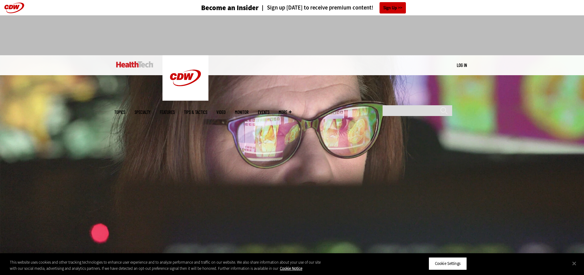 This screenshot has height=275, width=584. What do you see at coordinates (167, 112) in the screenshot?
I see `a: Features` at bounding box center [167, 112].